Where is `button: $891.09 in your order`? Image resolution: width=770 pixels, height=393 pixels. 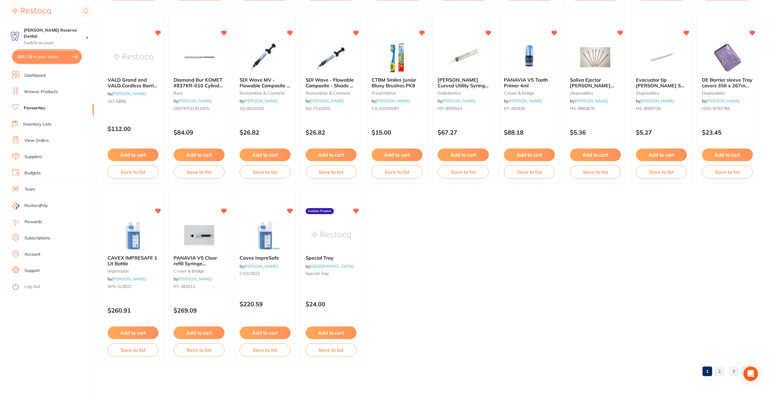 button: $891.09 in your order is located at coordinates (47, 57).